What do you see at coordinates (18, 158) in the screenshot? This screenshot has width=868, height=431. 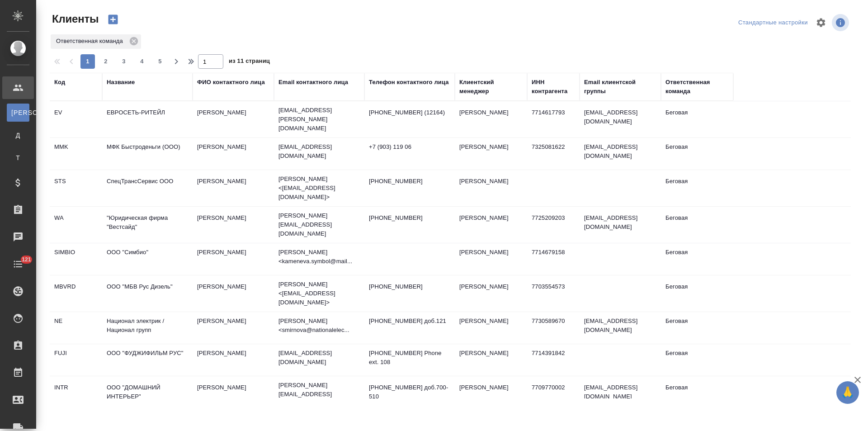 I see `a: Т` at bounding box center [18, 158].